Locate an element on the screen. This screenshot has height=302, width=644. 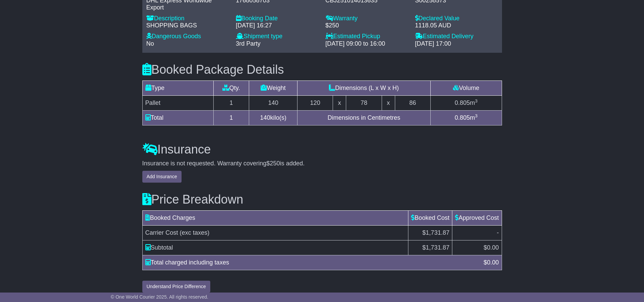
h3: Booked Package Details is located at coordinates (322, 70).